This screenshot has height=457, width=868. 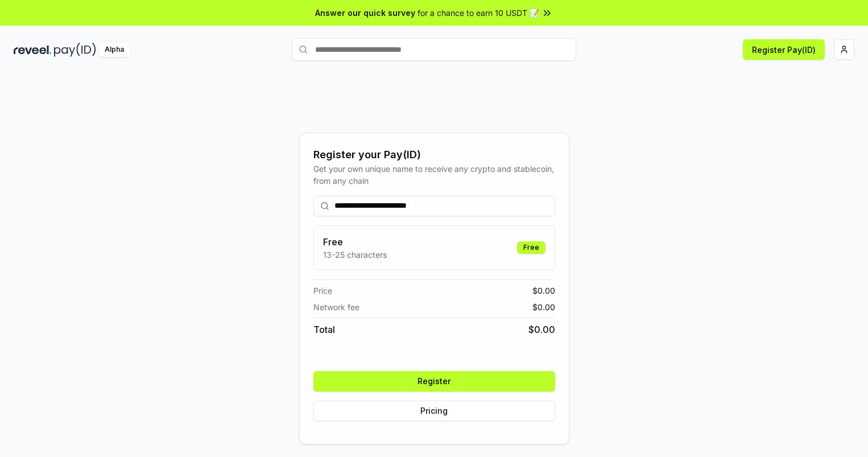 I want to click on div: Get your own unique name to receive any crypto and stablecoin, from any chain, so click(x=434, y=175).